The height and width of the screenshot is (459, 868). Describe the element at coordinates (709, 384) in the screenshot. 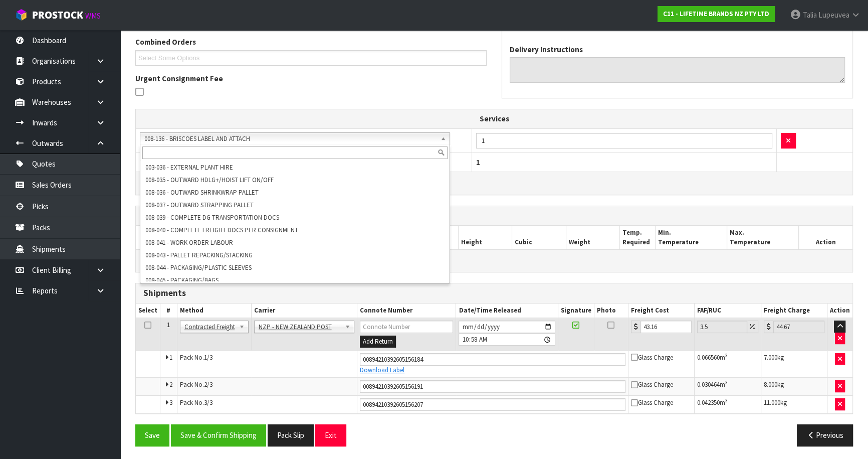

I see `span: 0.030464` at that location.